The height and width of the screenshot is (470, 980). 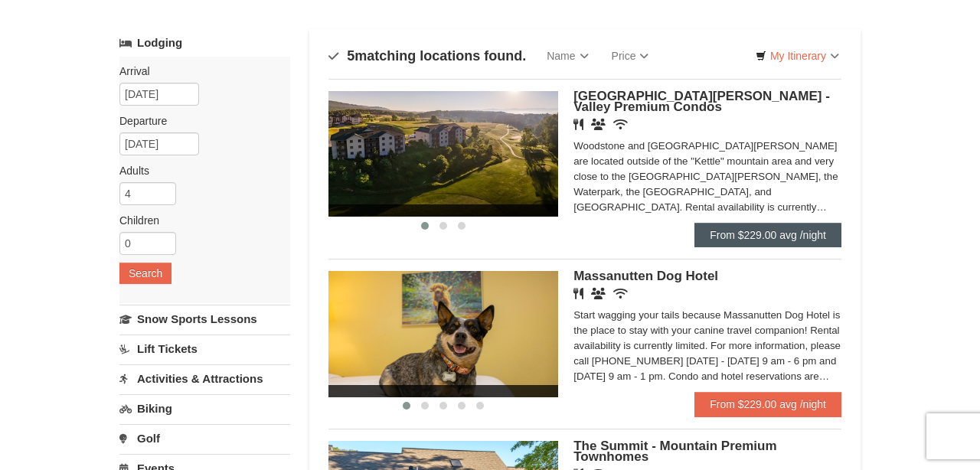 What do you see at coordinates (199, 171) in the screenshot?
I see `label: Adults` at bounding box center [199, 171].